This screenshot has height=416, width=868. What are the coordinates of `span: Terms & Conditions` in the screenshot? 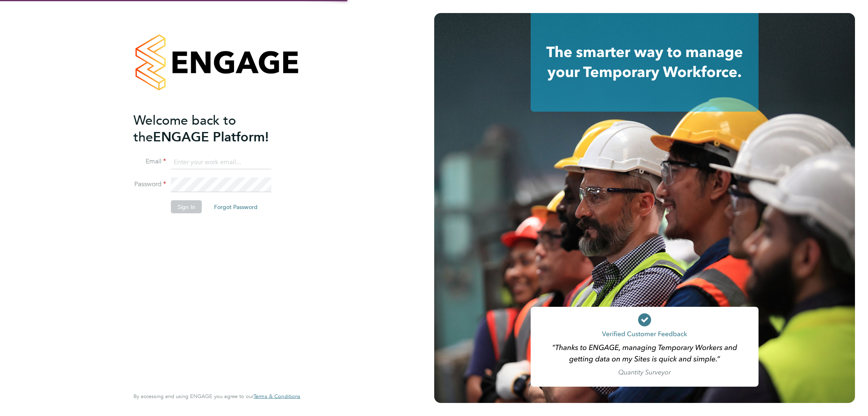 It's located at (277, 396).